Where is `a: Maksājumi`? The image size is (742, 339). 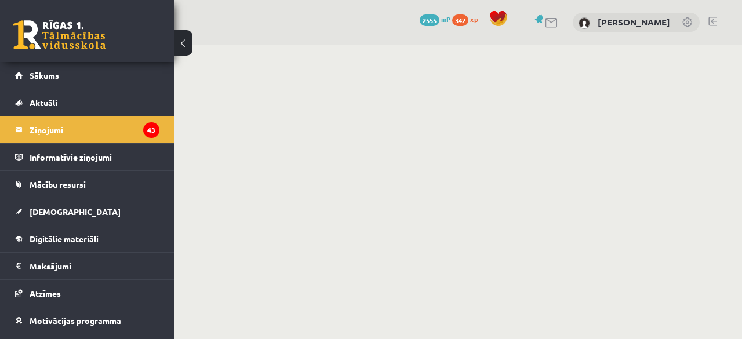 a: Maksājumi is located at coordinates (87, 266).